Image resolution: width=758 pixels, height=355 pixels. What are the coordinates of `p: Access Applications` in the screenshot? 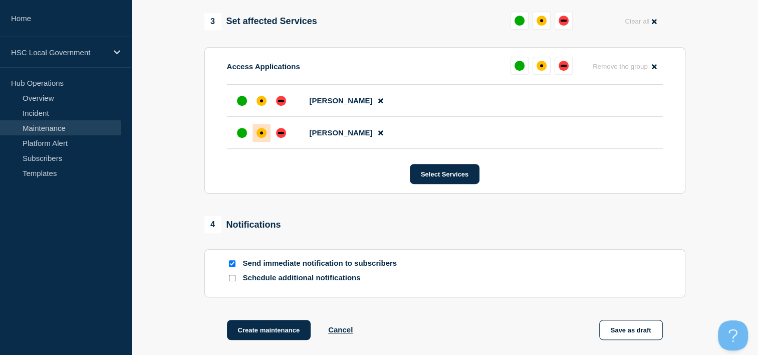 It's located at (264, 66).